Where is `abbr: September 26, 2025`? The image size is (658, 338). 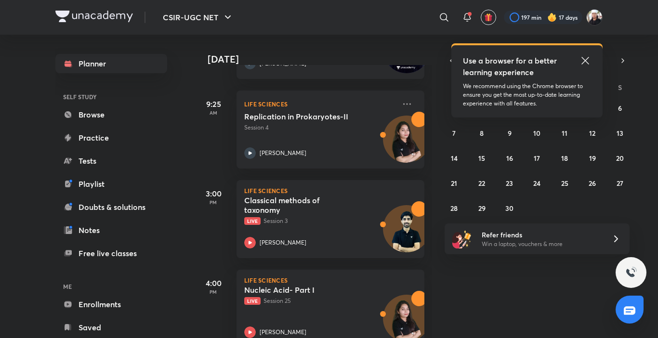 abbr: September 26, 2025 is located at coordinates (592, 183).